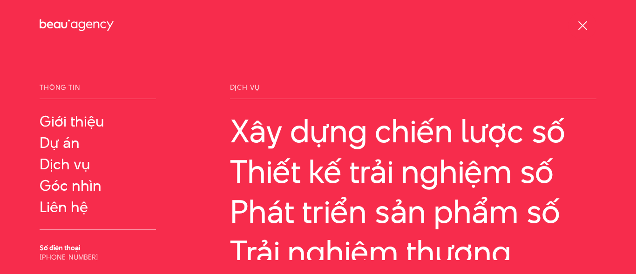 The image size is (636, 274). I want to click on a: Xây dựng chiến lược số, so click(413, 131).